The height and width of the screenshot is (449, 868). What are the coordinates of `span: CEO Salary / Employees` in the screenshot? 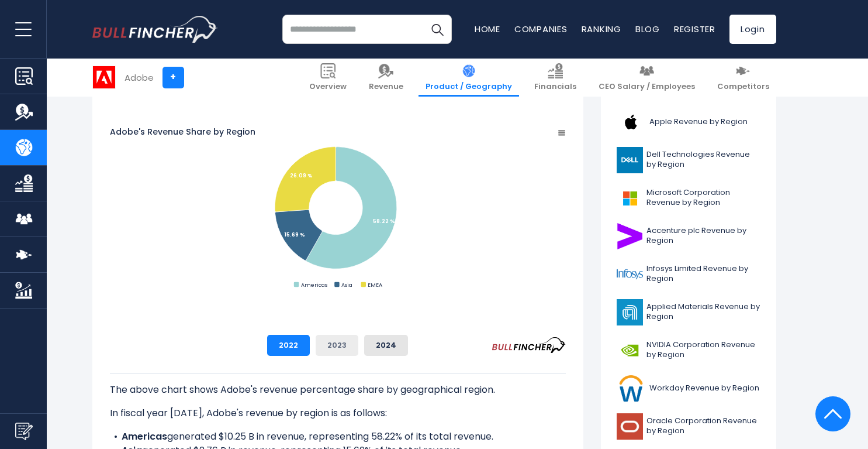 It's located at (646, 87).